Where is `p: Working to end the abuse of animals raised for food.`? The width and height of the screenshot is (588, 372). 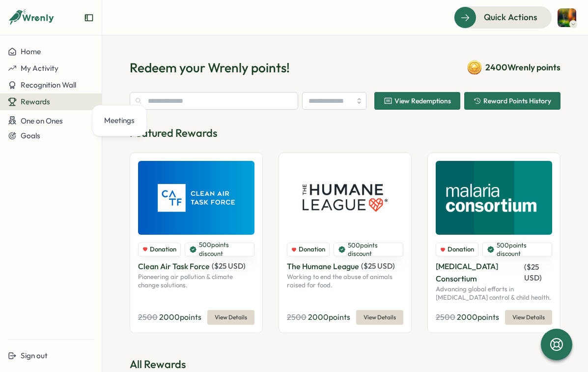
p: Working to end the abuse of animals raised for food. is located at coordinates (345, 281).